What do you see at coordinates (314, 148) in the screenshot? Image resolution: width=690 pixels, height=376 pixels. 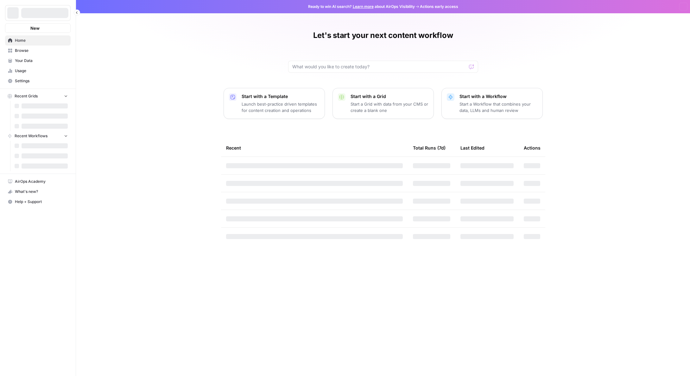 I see `div: Recent` at bounding box center [314, 148].